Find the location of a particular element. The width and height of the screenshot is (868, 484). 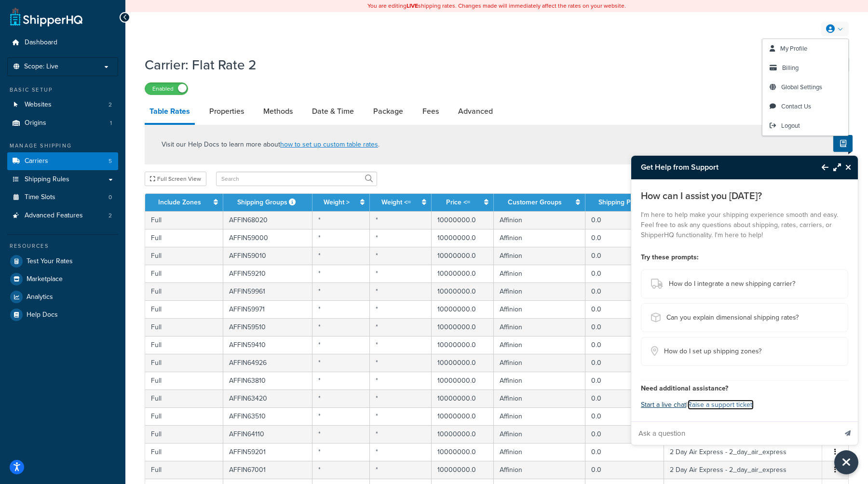

a: Help Docs is located at coordinates (62, 315).